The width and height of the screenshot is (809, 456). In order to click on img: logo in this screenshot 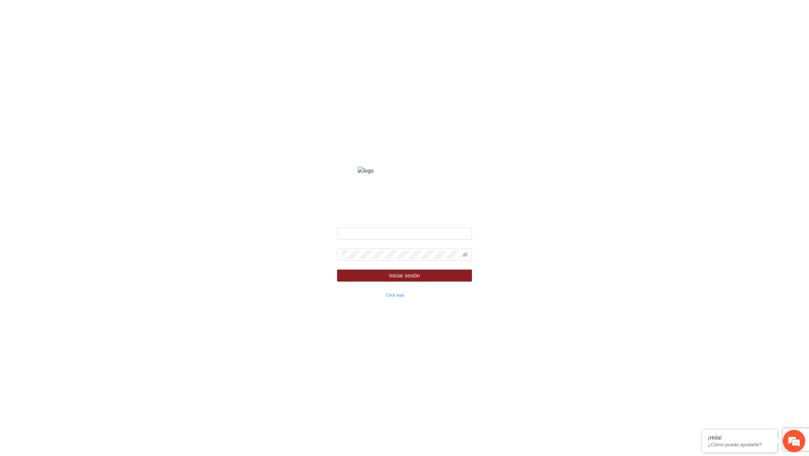, I will do `click(405, 171)`.